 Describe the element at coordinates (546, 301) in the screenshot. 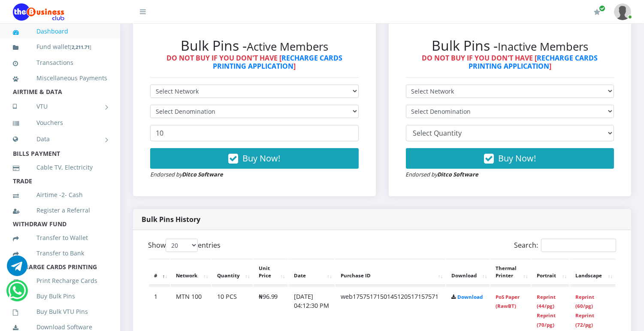

I see `a: Reprint (44/pg)` at that location.